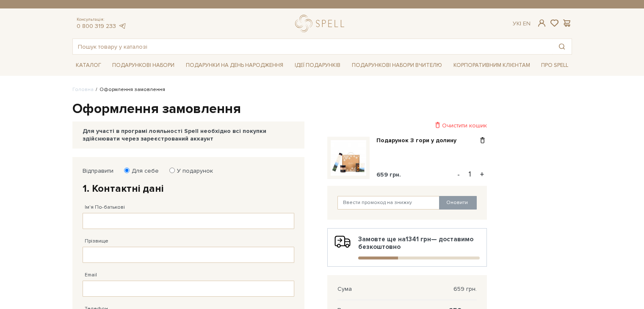 This screenshot has width=644, height=309. Describe the element at coordinates (98, 171) in the screenshot. I see `label: Відправити` at that location.